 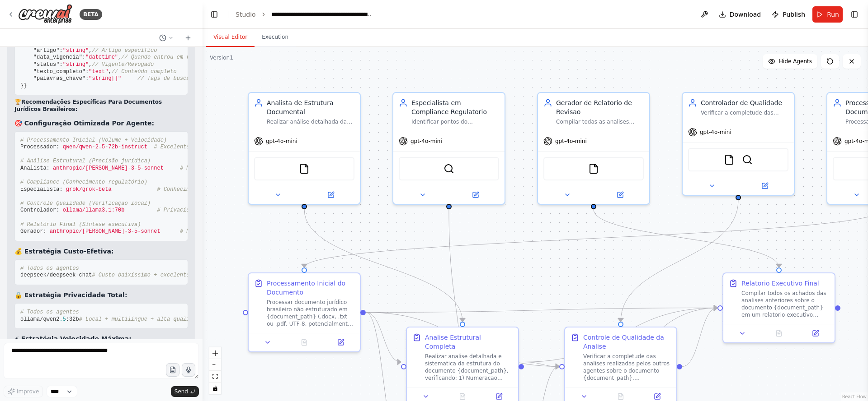 I want to click on span: // Conteúdo completo, so click(x=144, y=72).